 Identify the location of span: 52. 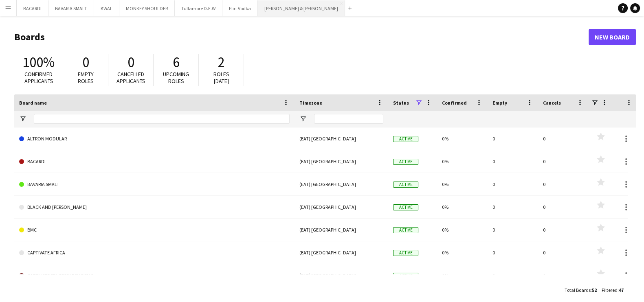
(595, 290).